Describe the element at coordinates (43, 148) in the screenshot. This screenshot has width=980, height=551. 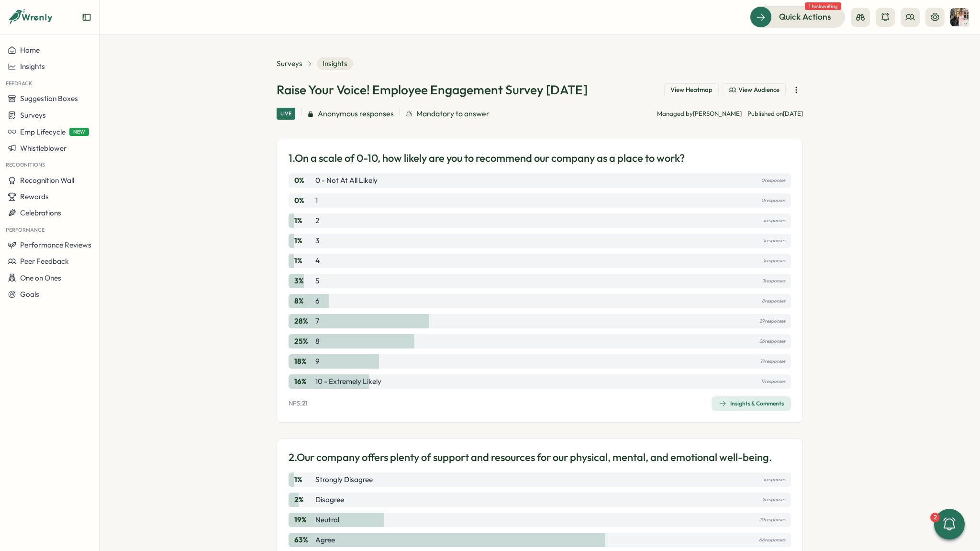
I see `span: Whistleblower` at that location.